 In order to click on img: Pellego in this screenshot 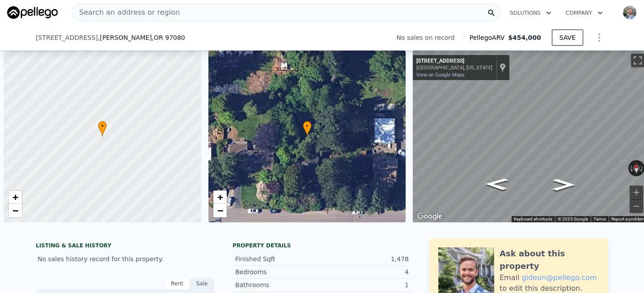, I will do `click(32, 13)`.